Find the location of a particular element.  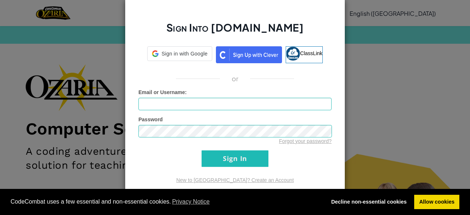

span: ClassLink is located at coordinates (311, 53).